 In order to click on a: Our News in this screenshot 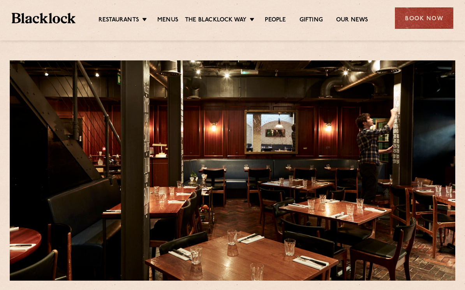, I will do `click(352, 20)`.